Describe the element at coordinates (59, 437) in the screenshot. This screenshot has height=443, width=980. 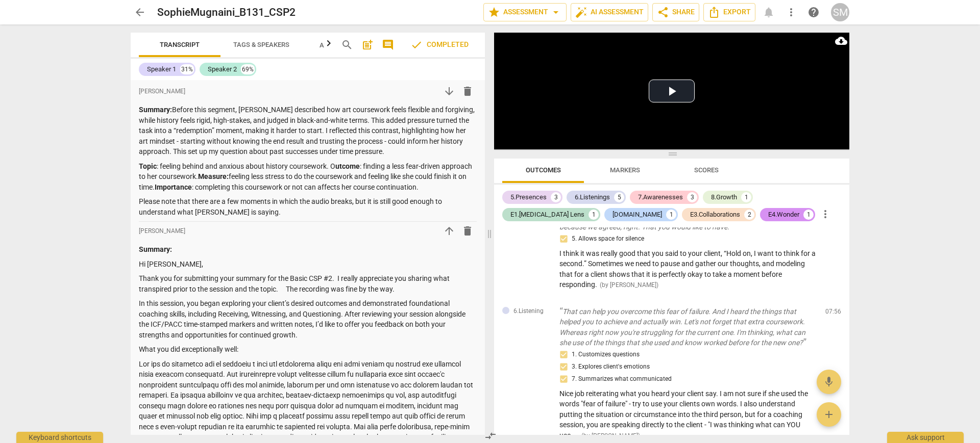
I see `div: Keyboard shortcuts` at that location.